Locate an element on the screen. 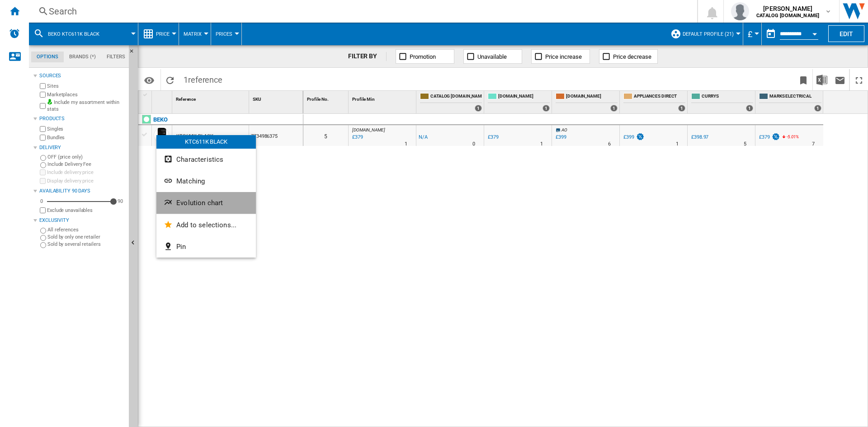  span: Add to selections... is located at coordinates (206, 225).